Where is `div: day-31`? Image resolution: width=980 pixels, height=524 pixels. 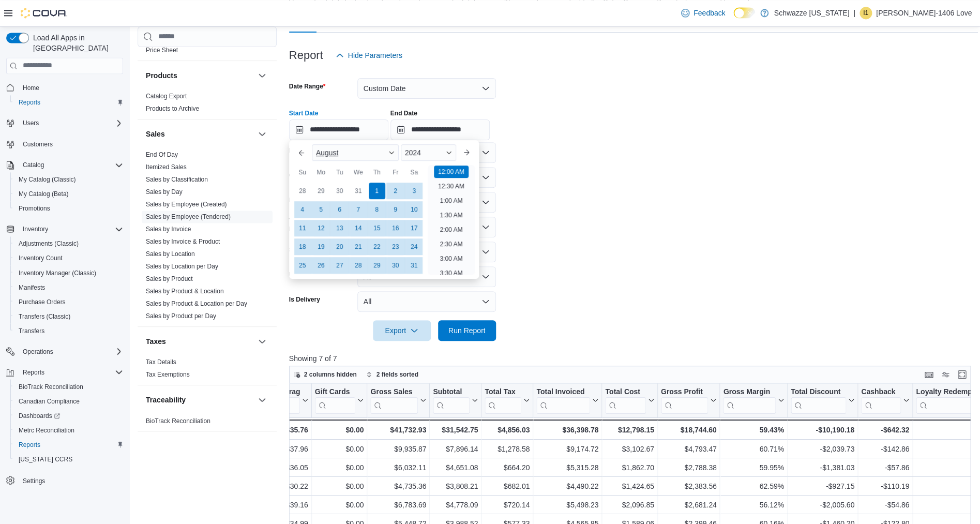
div: day-31 is located at coordinates (358, 191).